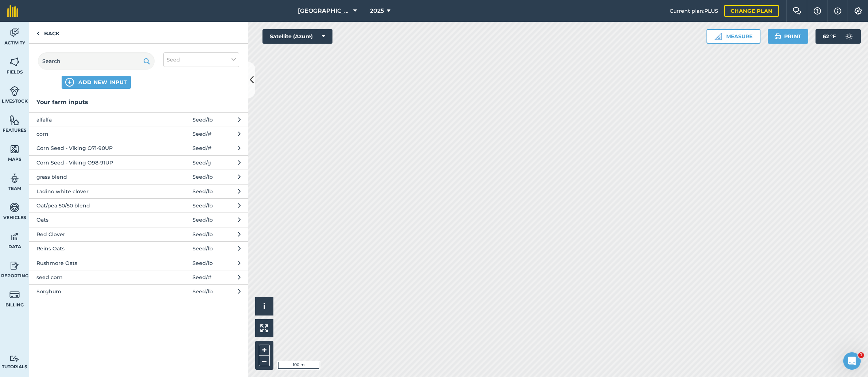 This screenshot has height=377, width=868. Describe the element at coordinates (264, 307) in the screenshot. I see `button: i` at that location.